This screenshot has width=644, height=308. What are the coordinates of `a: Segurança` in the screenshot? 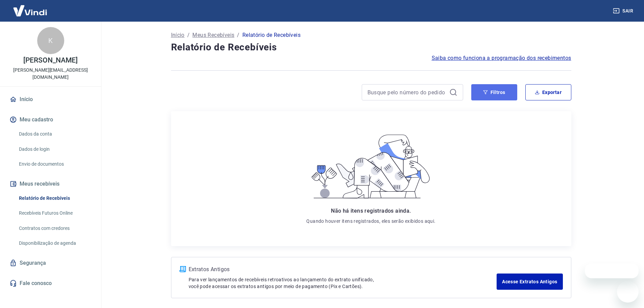 It's located at (51, 263).